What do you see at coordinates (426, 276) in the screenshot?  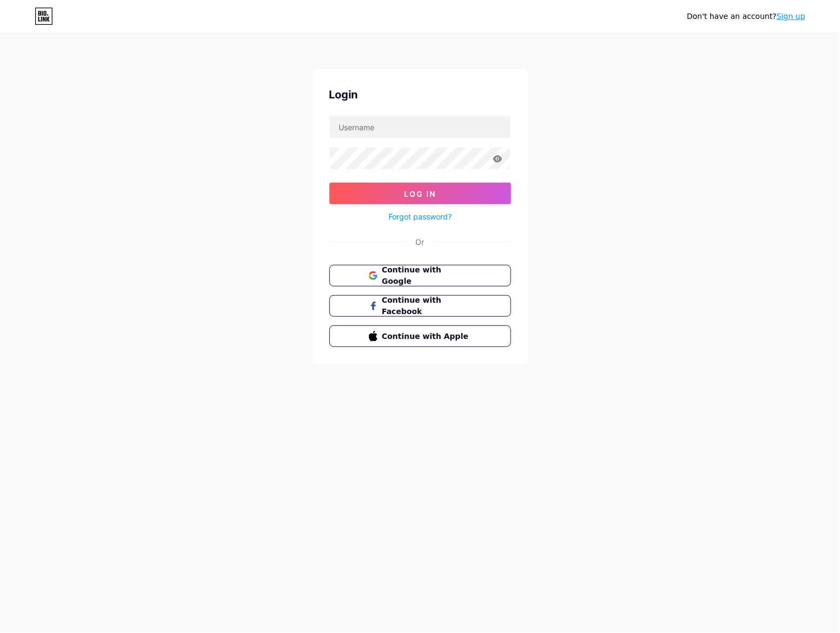 I see `span: Continue with Google` at bounding box center [426, 276].